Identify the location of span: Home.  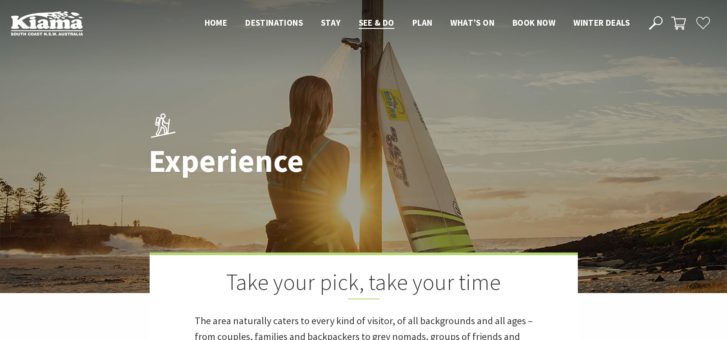
(216, 23).